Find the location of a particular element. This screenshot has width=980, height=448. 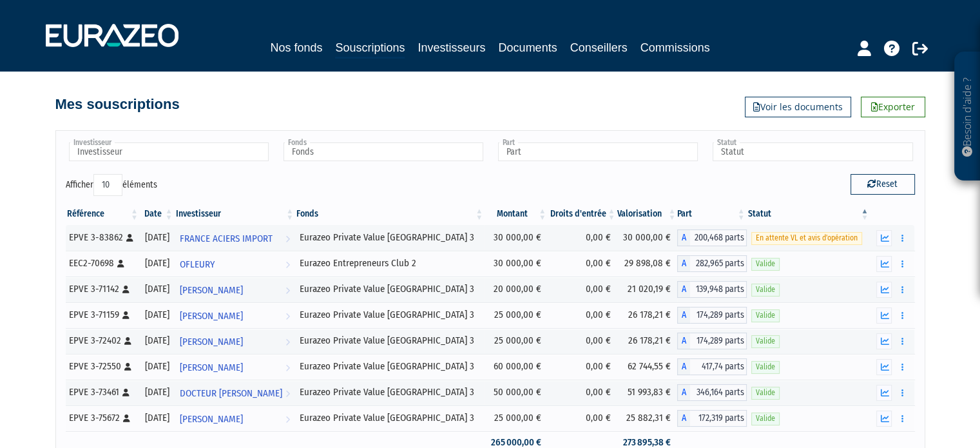

a: OFLEURY is located at coordinates (235, 264).